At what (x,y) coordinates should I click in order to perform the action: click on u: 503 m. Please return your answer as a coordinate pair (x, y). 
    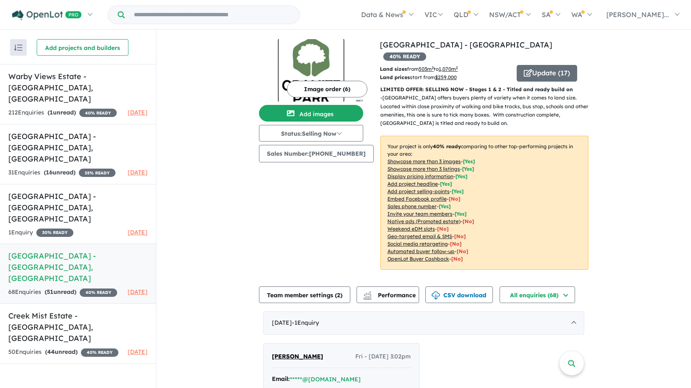
    Looking at the image, I should click on (426, 69).